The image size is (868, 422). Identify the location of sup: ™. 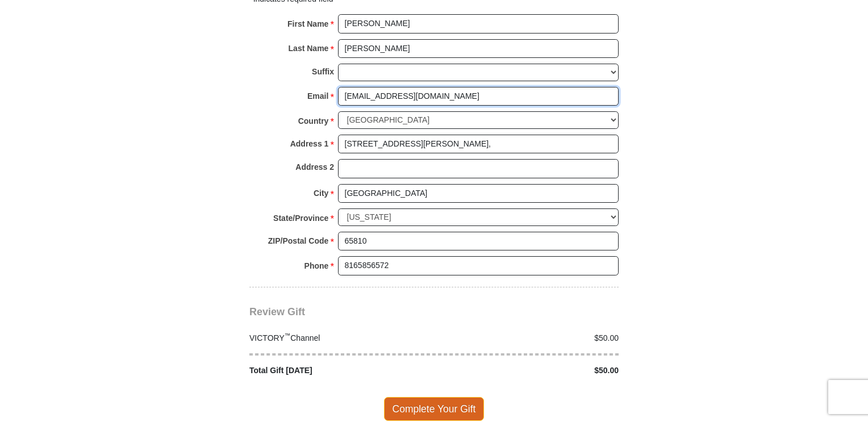
(288, 335).